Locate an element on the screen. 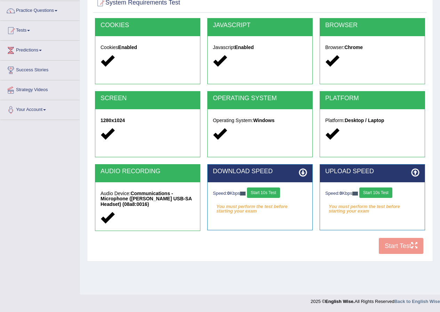 Image resolution: width=440 pixels, height=312 pixels. h2: DOWNLOAD SPEED is located at coordinates (260, 171).